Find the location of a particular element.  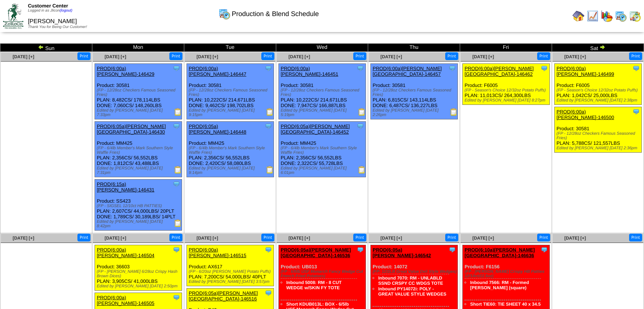

div: Product: 30581 PLAN: 10,222CS / 214,671LBS DONE: 9,462CS / 198,702LBS is located at coordinates (230, 91).